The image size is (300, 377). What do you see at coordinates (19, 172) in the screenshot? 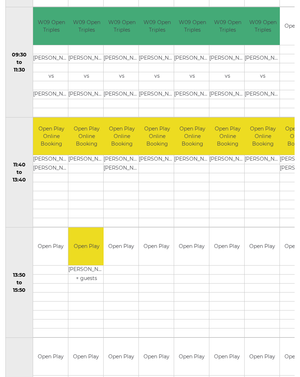
I see `td: 11:40 to 13:40` at bounding box center [19, 172].